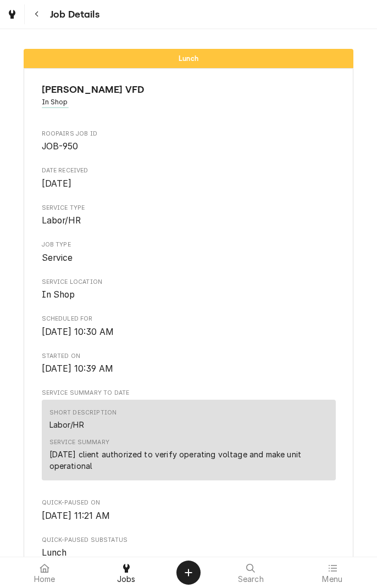 The height and width of the screenshot is (588, 377). I want to click on span: Name, so click(188, 89).